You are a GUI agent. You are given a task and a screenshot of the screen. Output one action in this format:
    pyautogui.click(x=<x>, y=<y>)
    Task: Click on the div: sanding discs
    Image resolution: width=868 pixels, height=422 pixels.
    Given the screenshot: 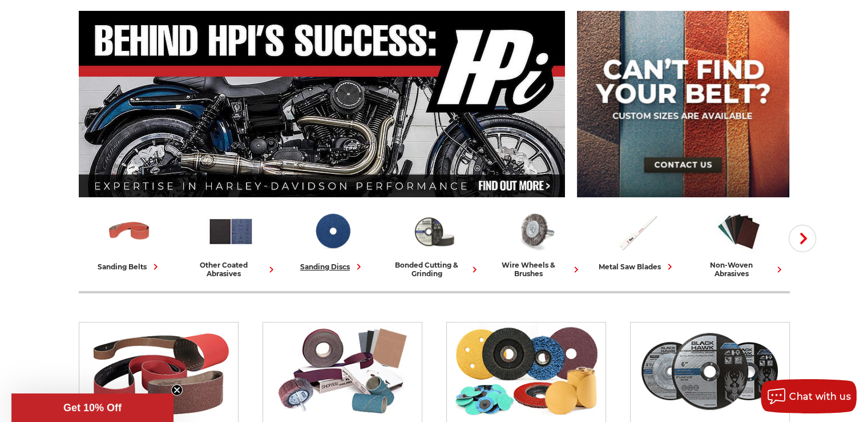 What is the action you would take?
    pyautogui.click(x=332, y=267)
    